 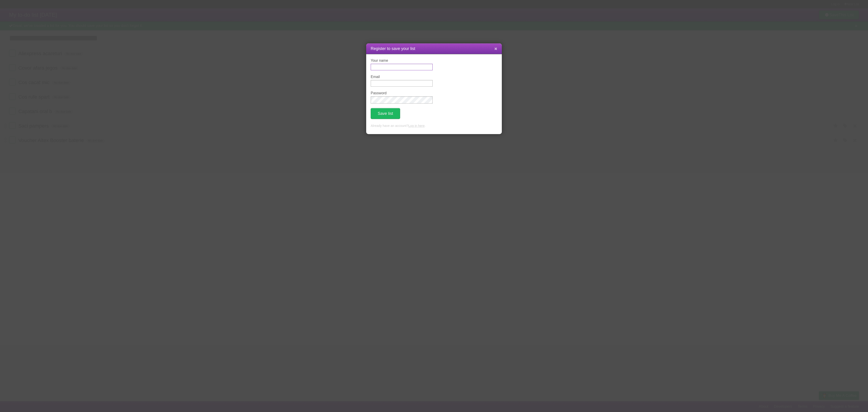 What do you see at coordinates (416, 126) in the screenshot?
I see `a: Log in here` at bounding box center [416, 126].